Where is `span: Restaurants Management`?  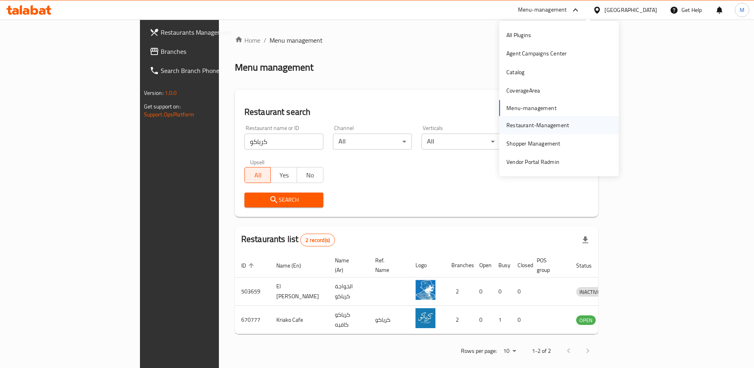 span: Restaurants Management is located at coordinates (210, 32).